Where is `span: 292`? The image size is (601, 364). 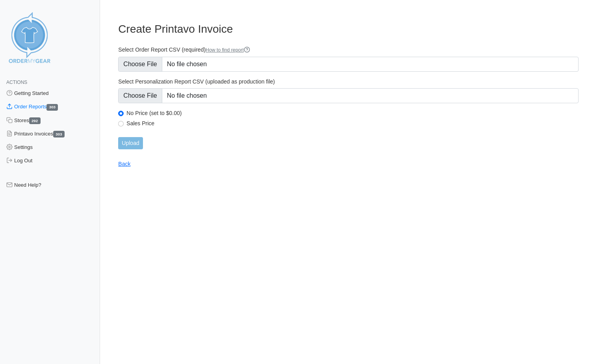 span: 292 is located at coordinates (35, 121).